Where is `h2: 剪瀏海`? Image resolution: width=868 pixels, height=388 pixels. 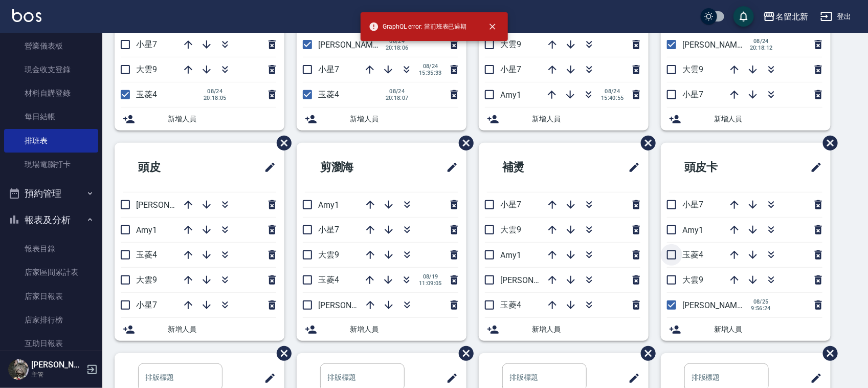
h2: 剪瀏海 is located at coordinates (354, 167).